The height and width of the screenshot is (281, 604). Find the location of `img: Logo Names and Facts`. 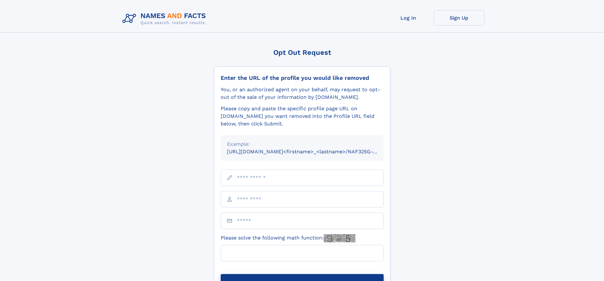

img: Logo Names and Facts is located at coordinates (166, 19).